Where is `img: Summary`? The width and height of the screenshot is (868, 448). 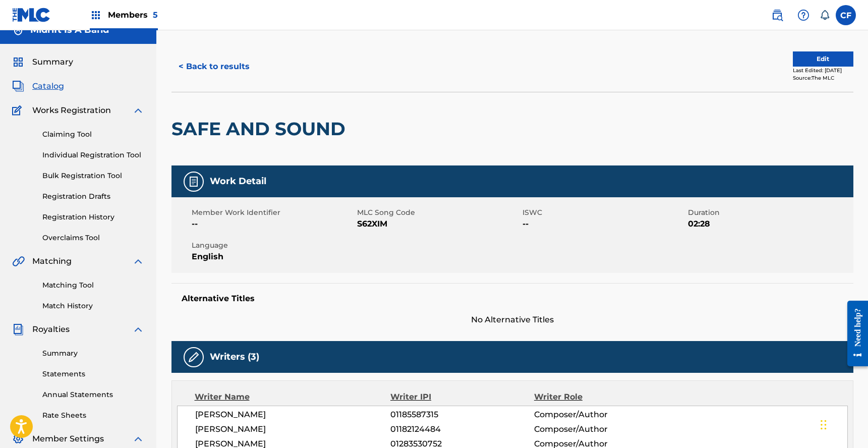 img: Summary is located at coordinates (18, 62).